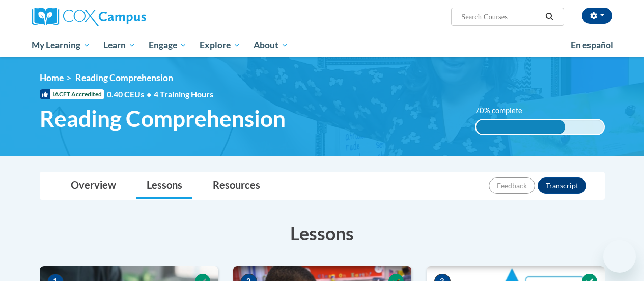 This screenshot has height=281, width=644. Describe the element at coordinates (511, 185) in the screenshot. I see `button: Feedback` at that location.